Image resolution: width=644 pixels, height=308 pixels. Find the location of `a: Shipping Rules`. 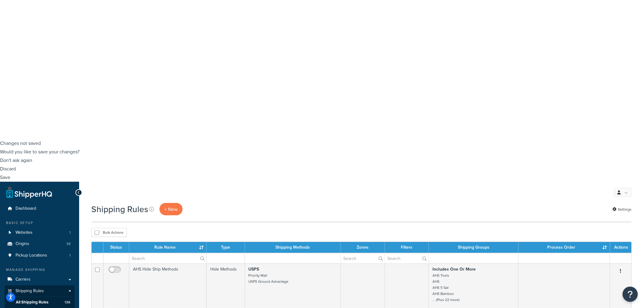

a: Shipping Rules is located at coordinates (40, 291).